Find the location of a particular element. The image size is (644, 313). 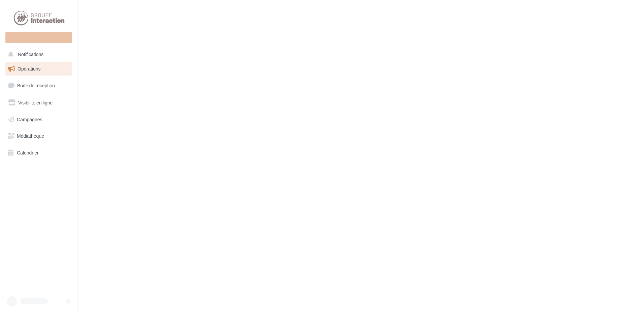

span: Médiathèque is located at coordinates (30, 136).